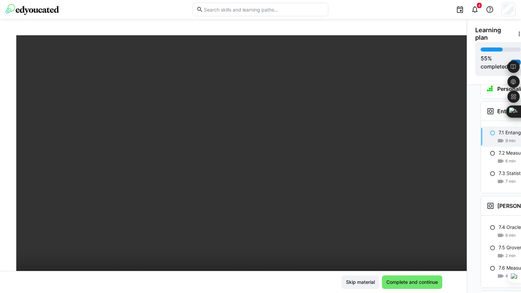  Describe the element at coordinates (511, 141) in the screenshot. I see `span: 9 min` at that location.